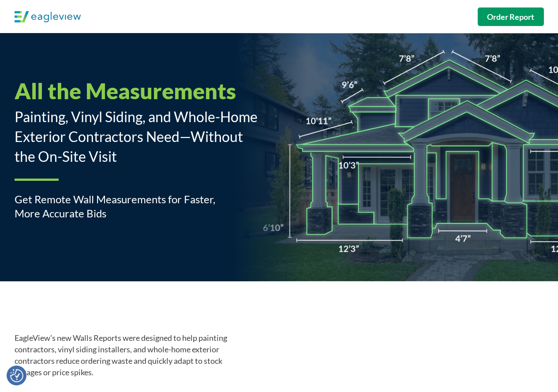 The width and height of the screenshot is (558, 392). What do you see at coordinates (510, 17) in the screenshot?
I see `strong: Order Report` at bounding box center [510, 17].